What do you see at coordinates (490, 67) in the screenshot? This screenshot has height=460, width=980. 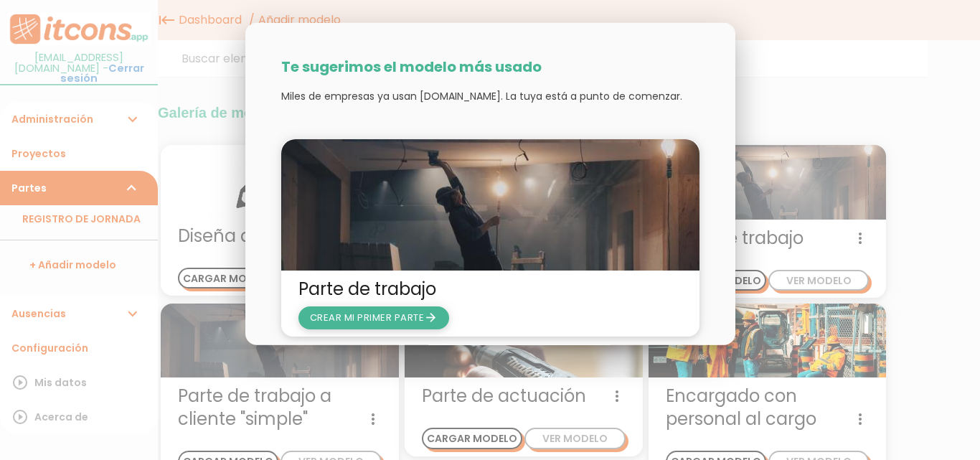 I see `h3: Te sugerimos el modelo más usado` at bounding box center [490, 67].